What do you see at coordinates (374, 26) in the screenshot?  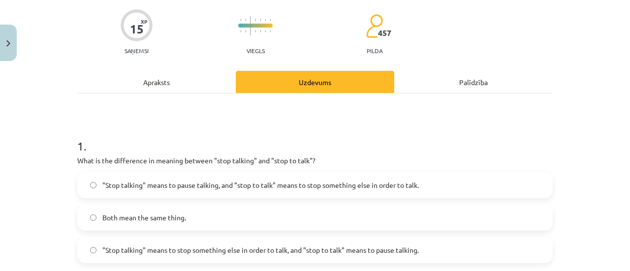 I see `img: students-c634bb4e5e11cddfef0936a35e636f08e4e9abd3cc4e673bd6f9a4125e45ecb1.svg` at bounding box center [374, 26].